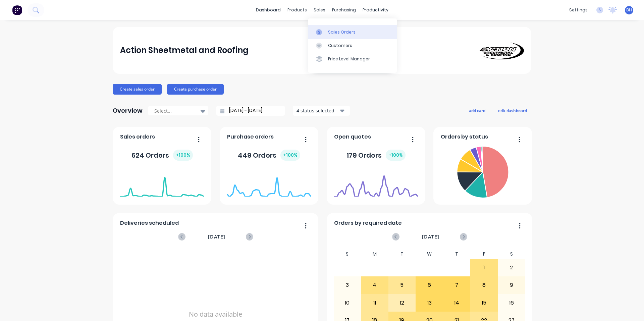 The image size is (644, 321). What do you see at coordinates (318, 111) in the screenshot?
I see `div: 4 status selected` at bounding box center [318, 111].